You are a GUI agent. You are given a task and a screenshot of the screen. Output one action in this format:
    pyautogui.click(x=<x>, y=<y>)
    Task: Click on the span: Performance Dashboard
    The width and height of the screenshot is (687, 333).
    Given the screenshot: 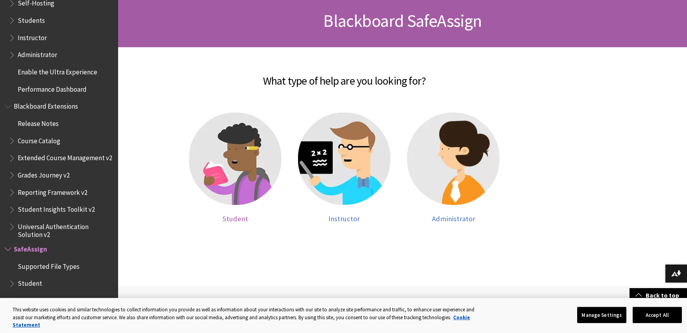 What is the action you would take?
    pyautogui.click(x=52, y=88)
    